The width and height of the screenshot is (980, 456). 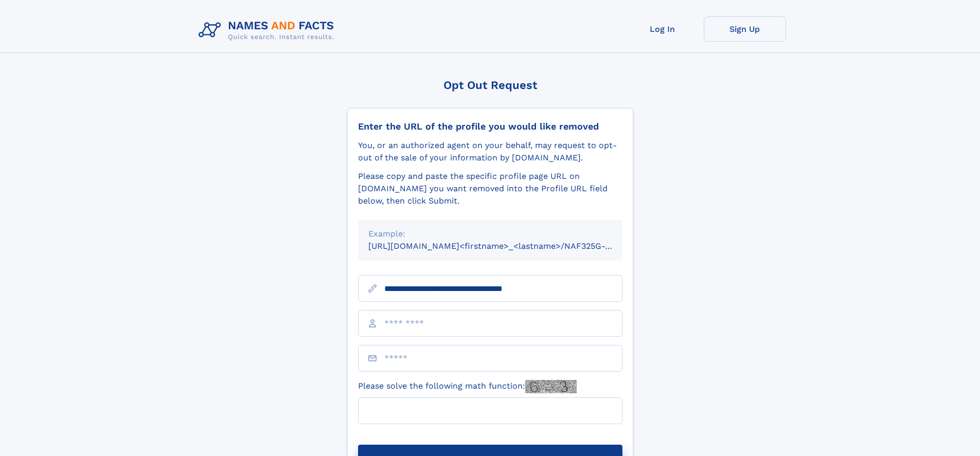 What do you see at coordinates (490, 234) in the screenshot?
I see `div: Example:` at bounding box center [490, 234].